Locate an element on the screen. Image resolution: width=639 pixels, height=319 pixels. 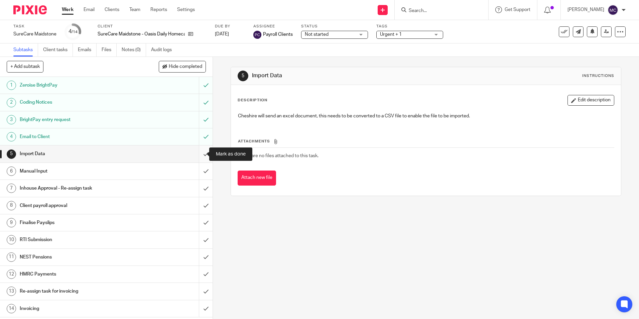
label: Task is located at coordinates (35, 26).